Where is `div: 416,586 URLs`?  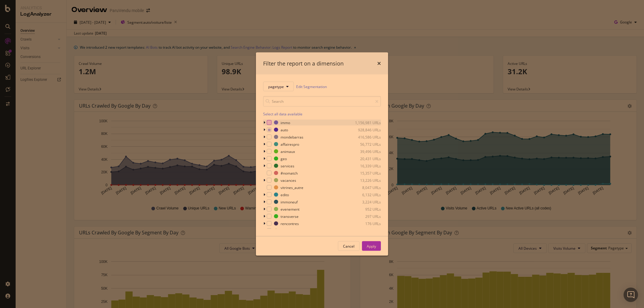 div: 416,586 URLs is located at coordinates (366, 137).